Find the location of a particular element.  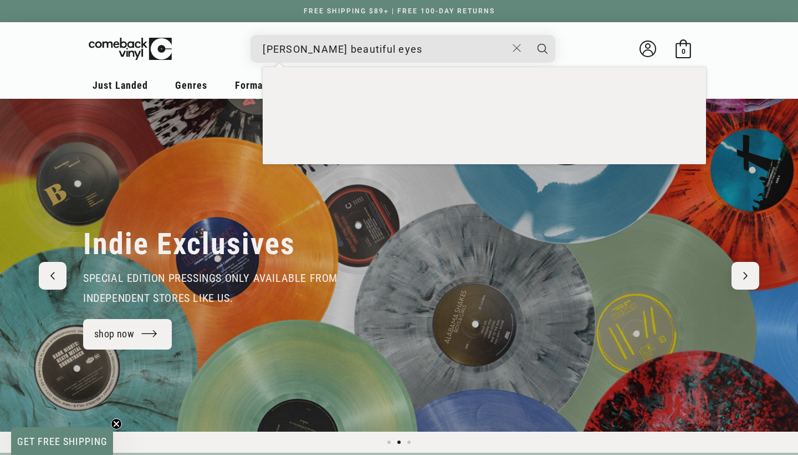

span: 0 is located at coordinates (684, 51).